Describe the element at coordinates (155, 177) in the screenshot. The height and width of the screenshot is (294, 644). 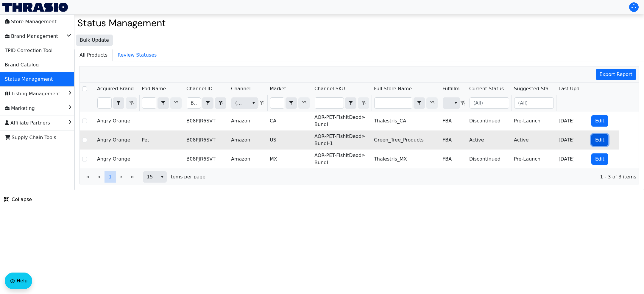
I see `span: Page size` at that location.